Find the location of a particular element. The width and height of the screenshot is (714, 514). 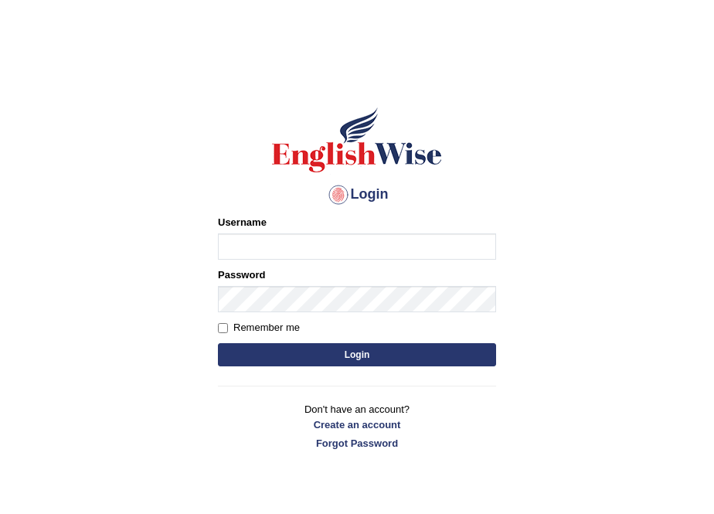

label: Password is located at coordinates (241, 274).